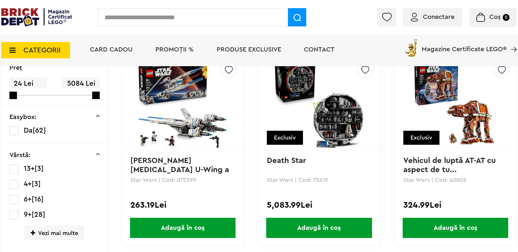 Image resolution: width=518 pixels, height=252 pixels. Describe the element at coordinates (28, 184) in the screenshot. I see `span: 4+` at that location.